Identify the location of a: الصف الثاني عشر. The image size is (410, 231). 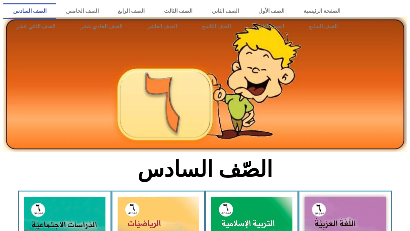
(35, 27).